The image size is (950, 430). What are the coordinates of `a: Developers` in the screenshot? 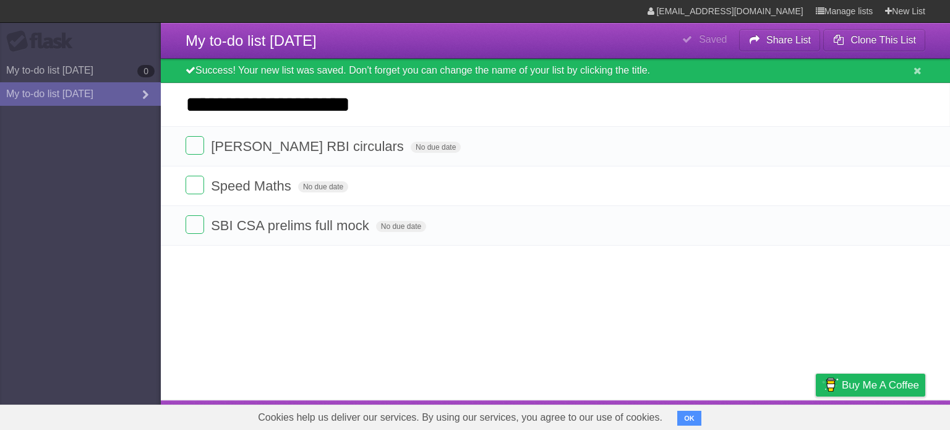 It's located at (717, 415).